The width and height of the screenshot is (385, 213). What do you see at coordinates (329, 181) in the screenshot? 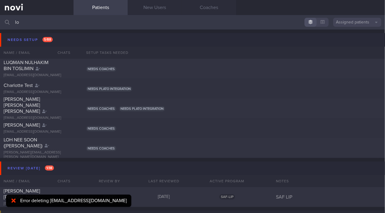
I see `div: Notes` at bounding box center [329, 181].